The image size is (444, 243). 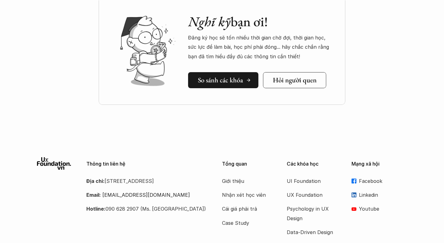 I want to click on p: Linkedin, so click(x=383, y=195).